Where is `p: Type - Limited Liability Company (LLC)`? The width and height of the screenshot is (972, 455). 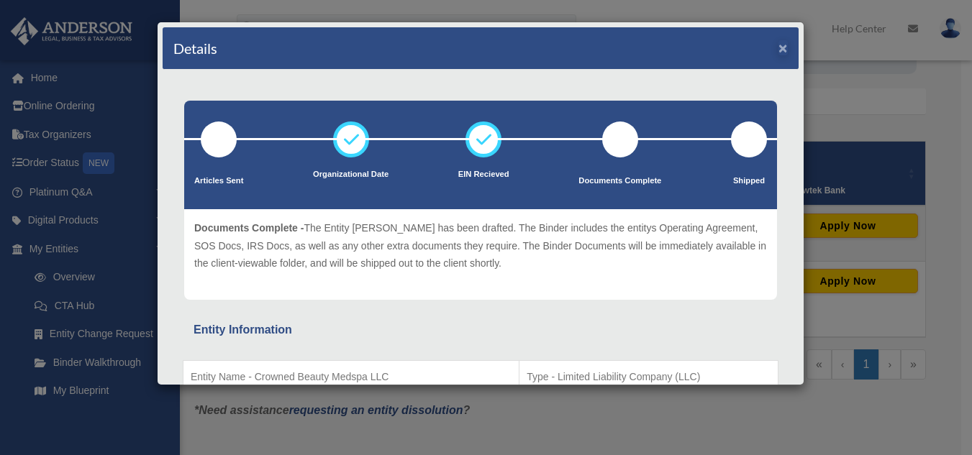
p: Type - Limited Liability Company (LLC) is located at coordinates (648, 377).